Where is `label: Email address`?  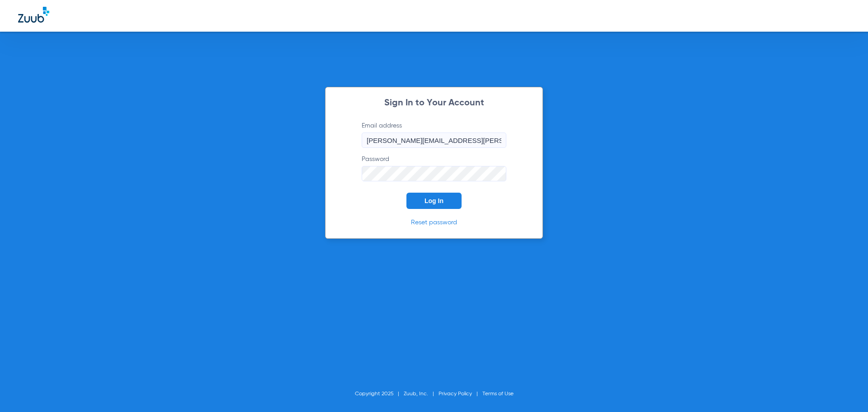
label: Email address is located at coordinates (434, 134).